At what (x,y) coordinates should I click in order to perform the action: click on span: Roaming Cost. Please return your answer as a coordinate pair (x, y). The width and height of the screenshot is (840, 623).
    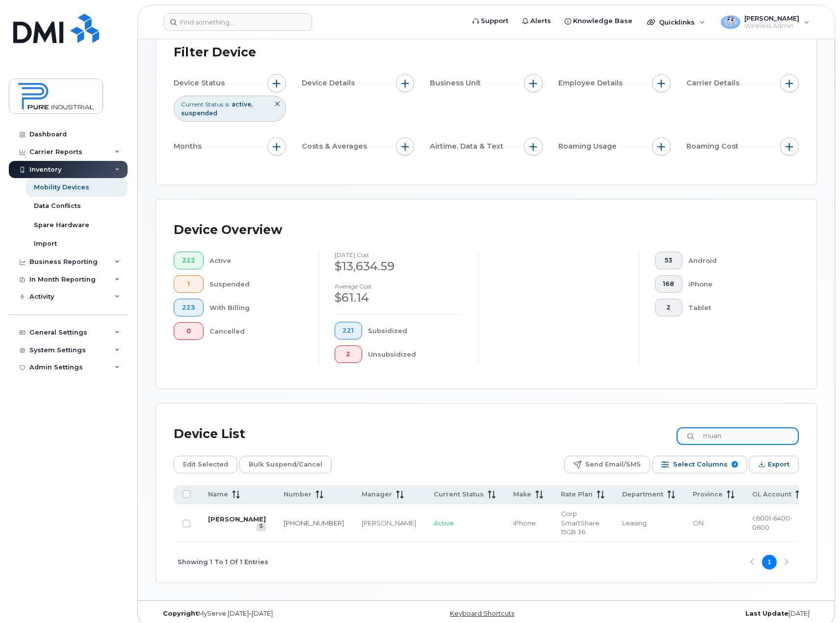
    Looking at the image, I should click on (714, 146).